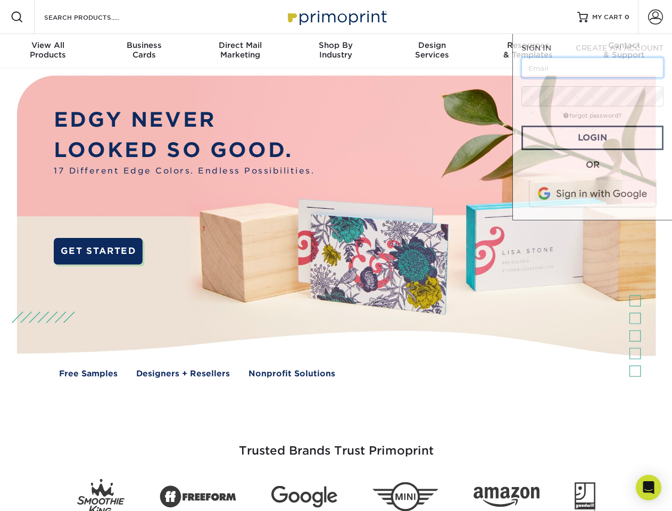 This screenshot has height=511, width=672. I want to click on span: MY CART, so click(607, 17).